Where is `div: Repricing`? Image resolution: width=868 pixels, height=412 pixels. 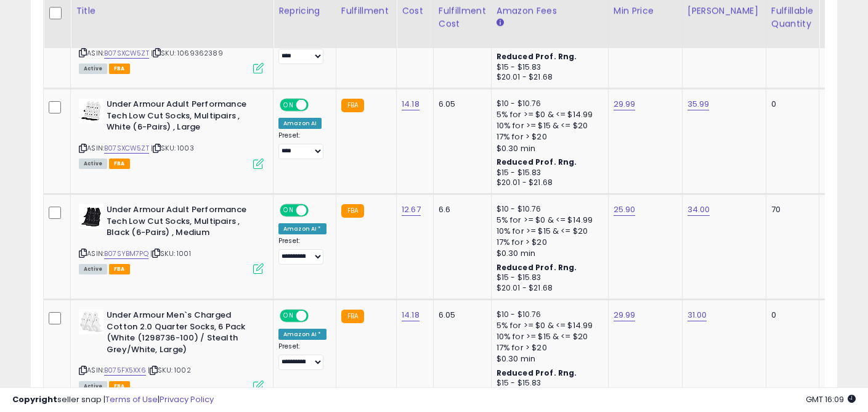 div: Repricing is located at coordinates (304, 11).